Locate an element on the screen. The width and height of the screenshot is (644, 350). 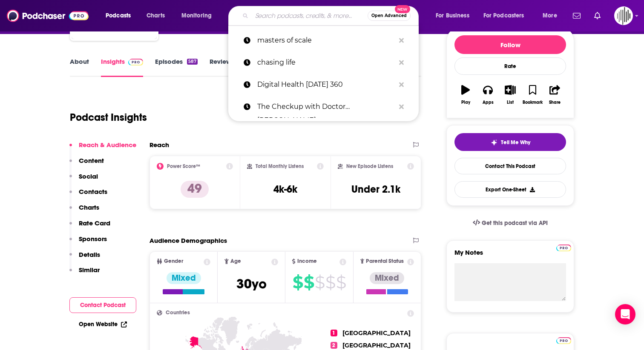
p: Social is located at coordinates (88, 176).